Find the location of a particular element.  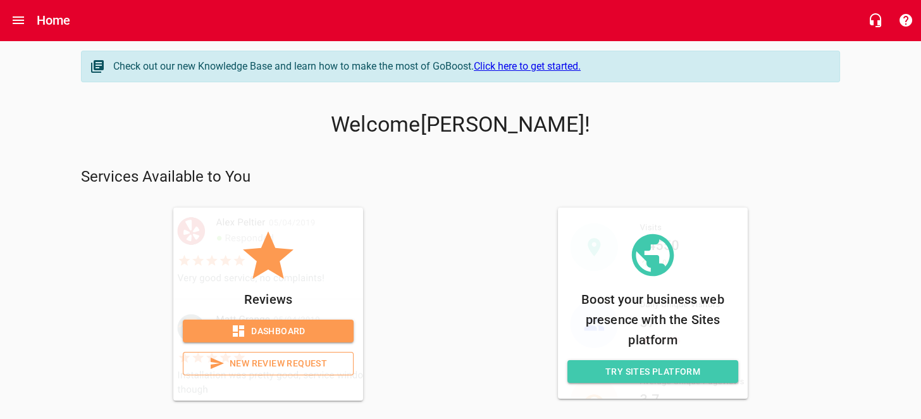

a: Dashboard is located at coordinates (268, 331).